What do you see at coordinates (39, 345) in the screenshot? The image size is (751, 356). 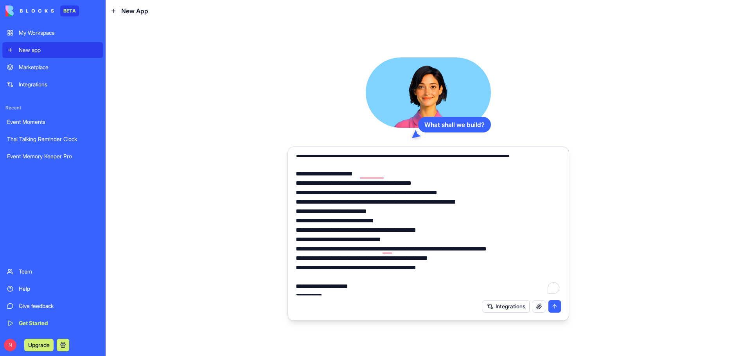 I see `a: Upgrade` at bounding box center [39, 345].